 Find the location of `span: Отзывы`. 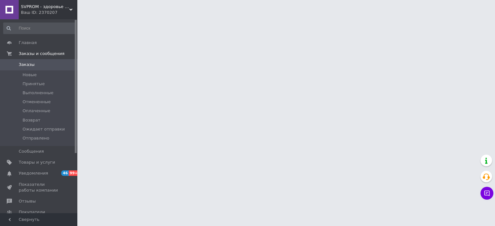

span: Отзывы is located at coordinates (27, 202).